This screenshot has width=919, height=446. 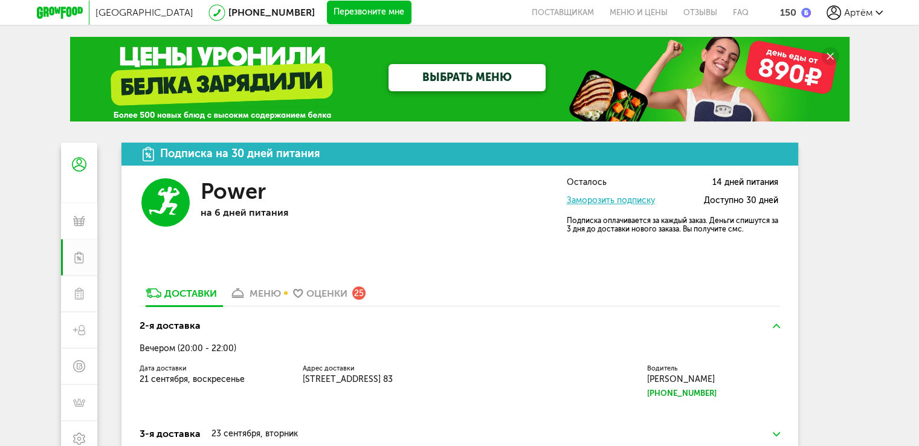 What do you see at coordinates (149, 154) in the screenshot?
I see `img: icon.da23462.svg` at bounding box center [149, 154].